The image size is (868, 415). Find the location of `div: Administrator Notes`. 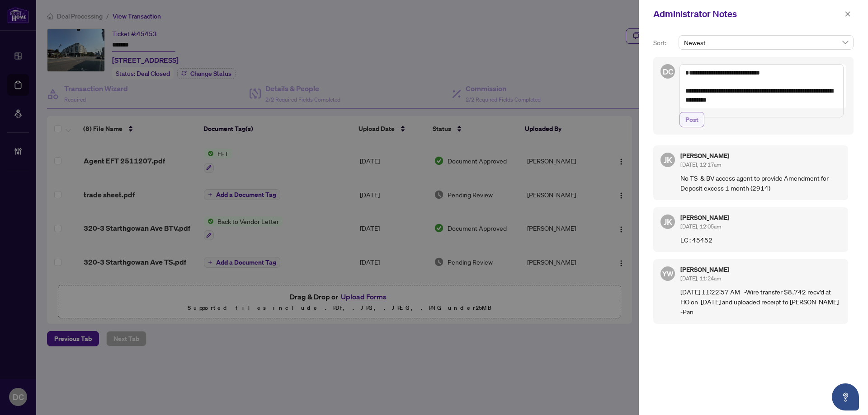

div: Administrator Notes is located at coordinates (747, 14).